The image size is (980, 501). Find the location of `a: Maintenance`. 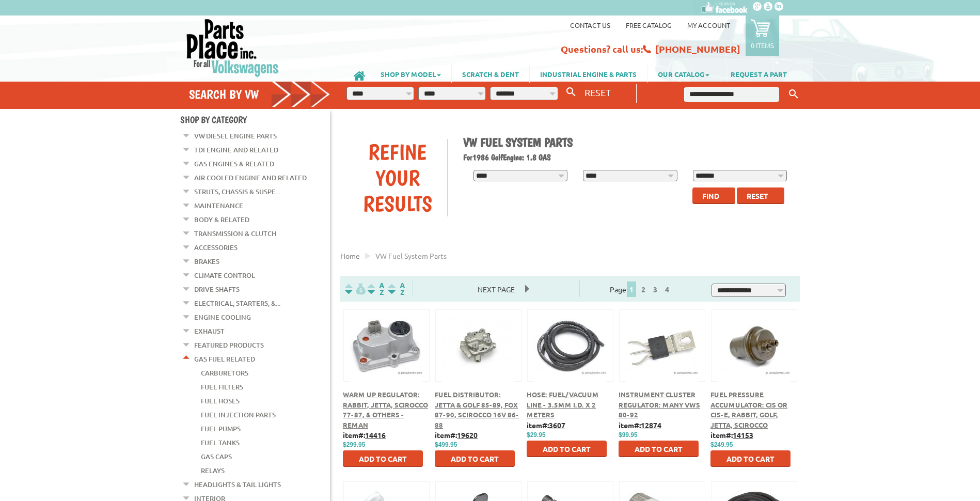

a: Maintenance is located at coordinates (218, 206).